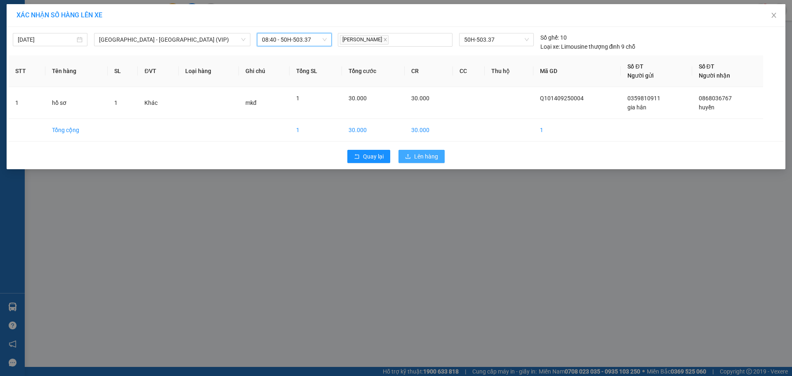 The width and height of the screenshot is (792, 376). I want to click on td: Tổng cộng, so click(76, 130).